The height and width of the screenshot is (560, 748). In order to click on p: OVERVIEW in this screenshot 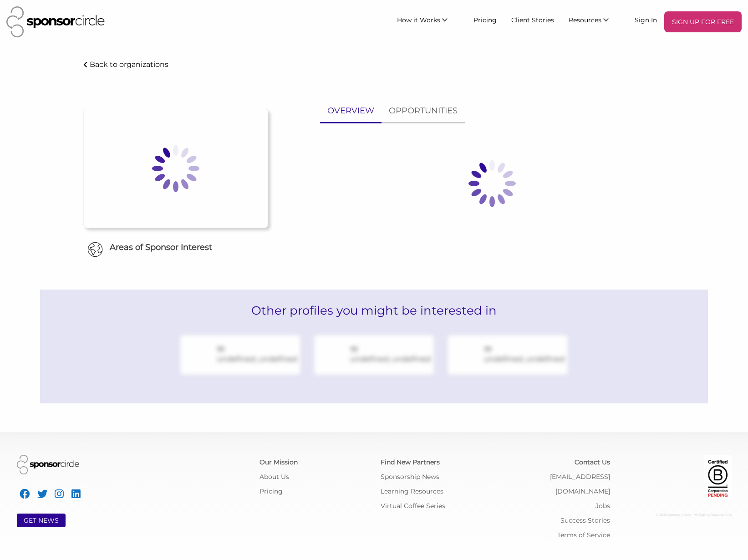, I will do `click(350, 111)`.